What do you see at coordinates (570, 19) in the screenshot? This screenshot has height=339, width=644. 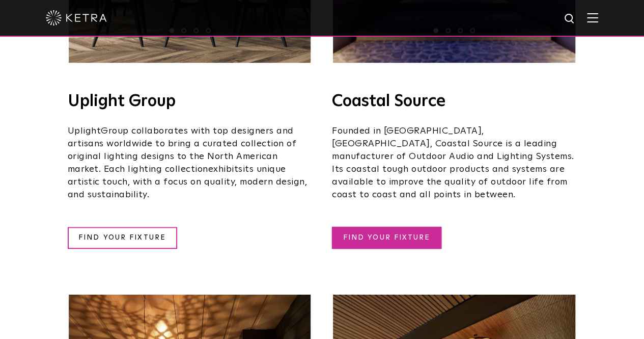 I see `img: search icon` at bounding box center [570, 19].